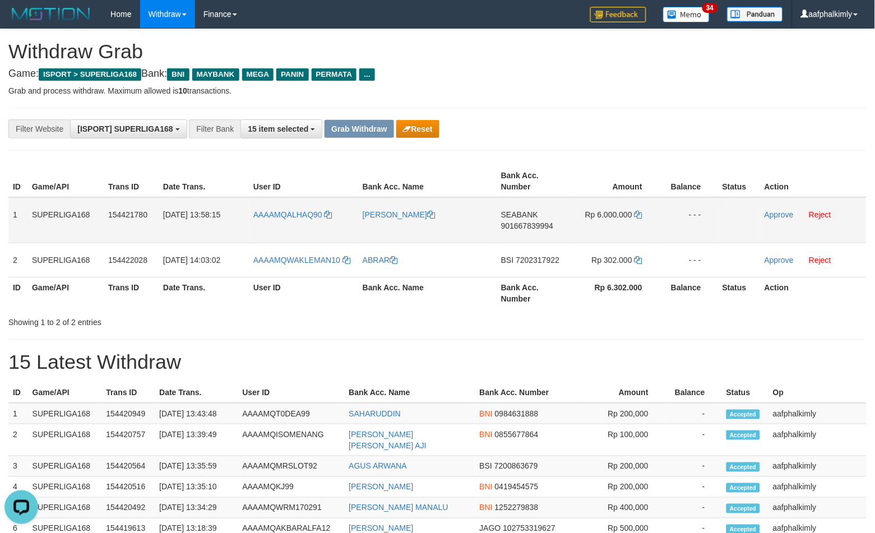 The image size is (875, 533). What do you see at coordinates (291, 466) in the screenshot?
I see `td: AAAAMQMRSLOT92` at bounding box center [291, 466].